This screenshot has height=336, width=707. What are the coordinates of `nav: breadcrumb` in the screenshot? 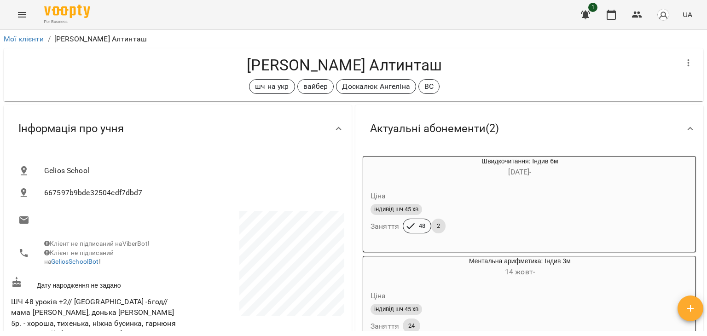 It's located at (353, 39).